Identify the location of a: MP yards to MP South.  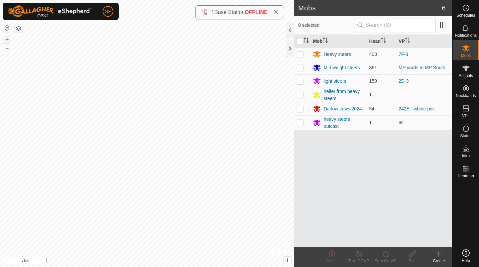
(422, 68).